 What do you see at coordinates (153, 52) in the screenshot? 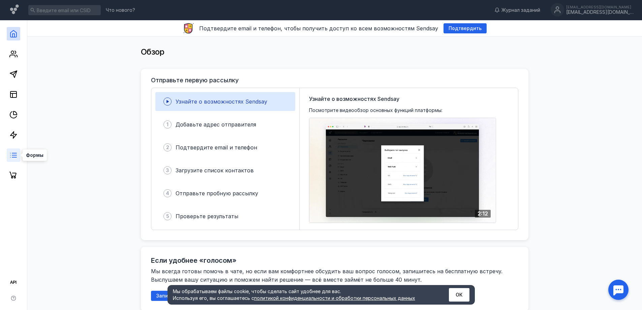
I see `span: Обзор` at bounding box center [153, 52].